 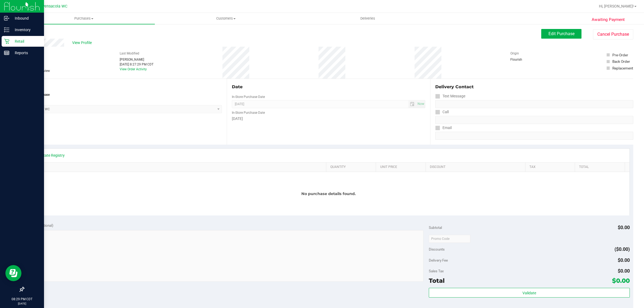 What do you see at coordinates (22, 299) in the screenshot?
I see `p: 08:29 PM CDT` at bounding box center [22, 299].